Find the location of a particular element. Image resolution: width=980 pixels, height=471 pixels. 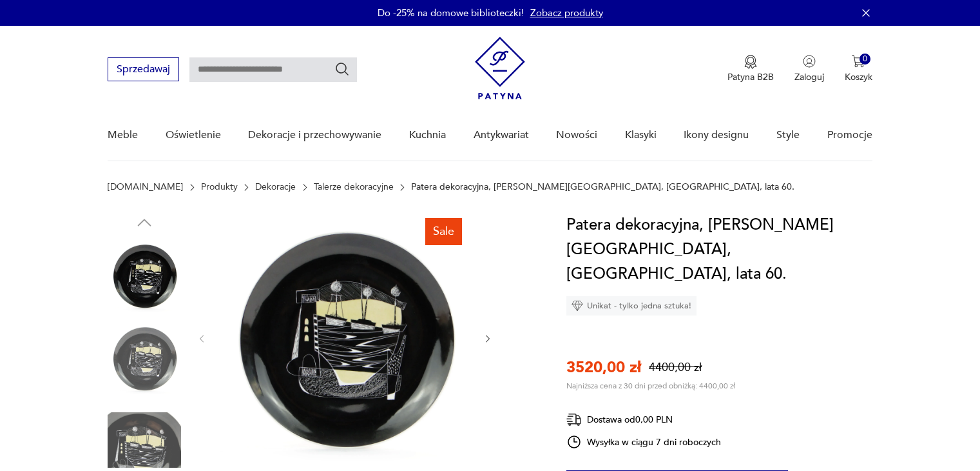

a: Meble is located at coordinates (122, 135).